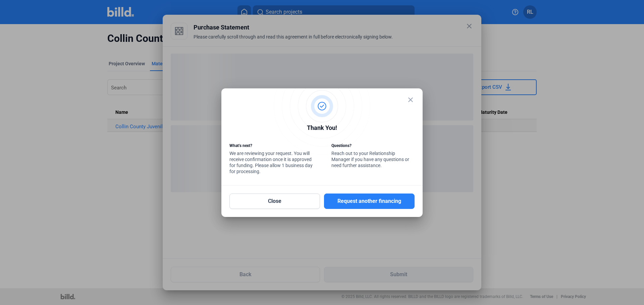  What do you see at coordinates (373, 146) in the screenshot?
I see `div: Questions?` at bounding box center [373, 146].